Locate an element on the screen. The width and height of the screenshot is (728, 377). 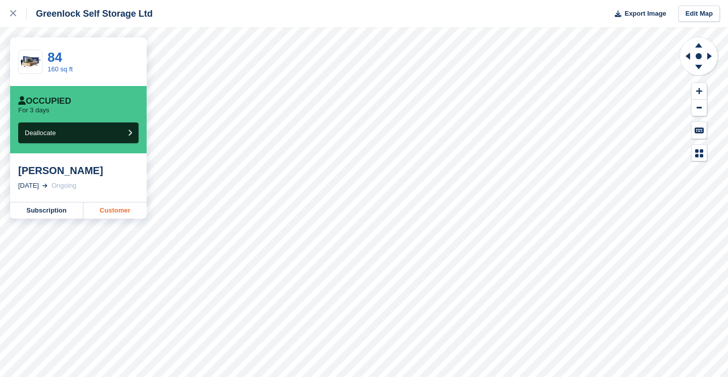
a: Edit Map is located at coordinates (699, 14).